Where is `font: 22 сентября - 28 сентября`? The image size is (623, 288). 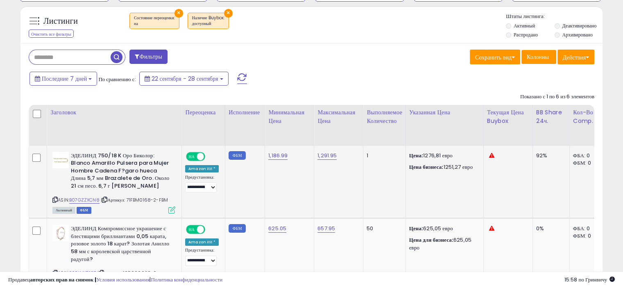 font: 22 сентября - 28 сентября is located at coordinates (185, 79).